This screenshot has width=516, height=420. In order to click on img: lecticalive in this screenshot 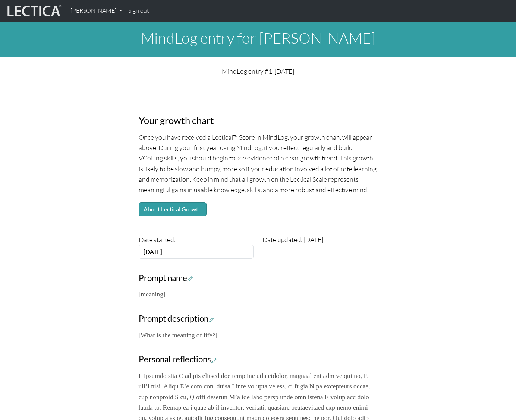, I will do `click(33, 11)`.